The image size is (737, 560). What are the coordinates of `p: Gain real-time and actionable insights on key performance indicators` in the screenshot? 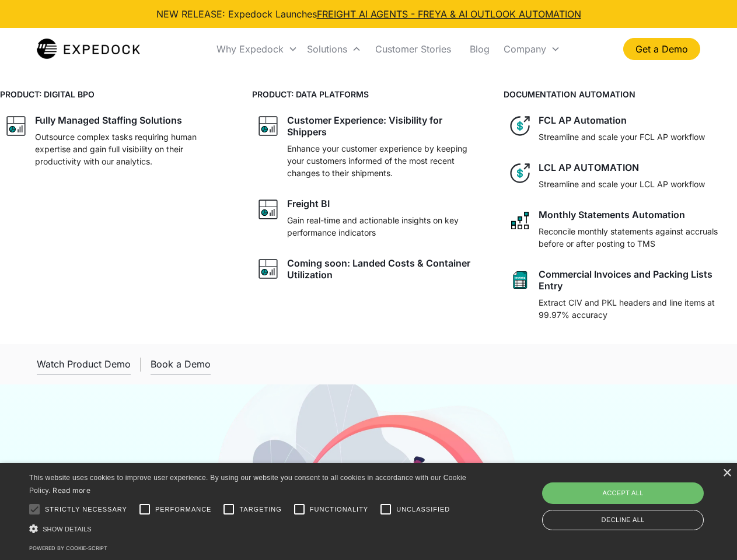 It's located at (384, 226).